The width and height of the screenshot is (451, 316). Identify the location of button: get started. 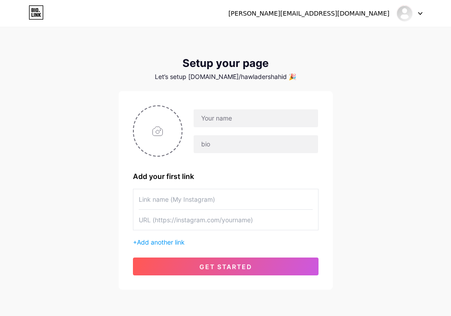
(226, 266).